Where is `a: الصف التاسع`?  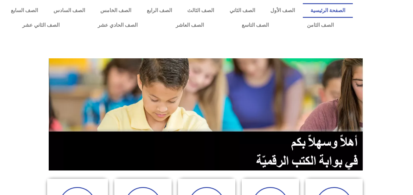 a: الصف التاسع is located at coordinates (255, 25).